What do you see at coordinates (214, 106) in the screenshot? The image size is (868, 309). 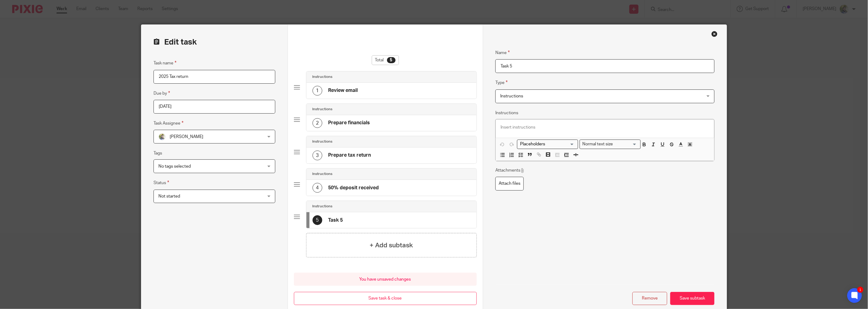 I see `input: Pick a date` at bounding box center [214, 106].